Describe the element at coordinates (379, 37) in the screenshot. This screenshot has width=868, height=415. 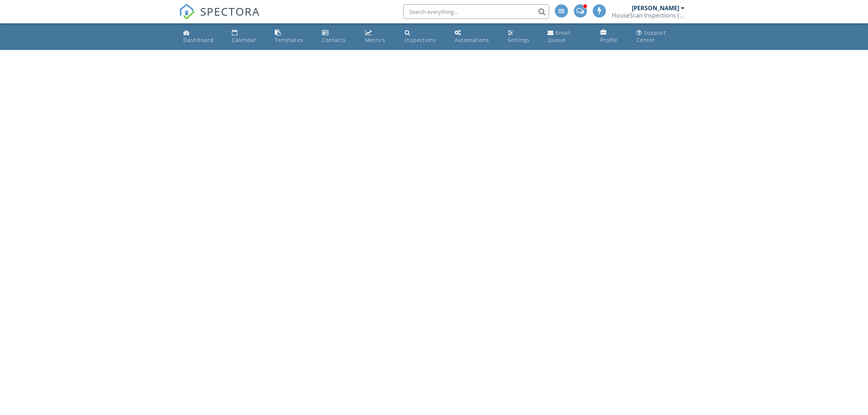
I see `a: Metrics` at that location.